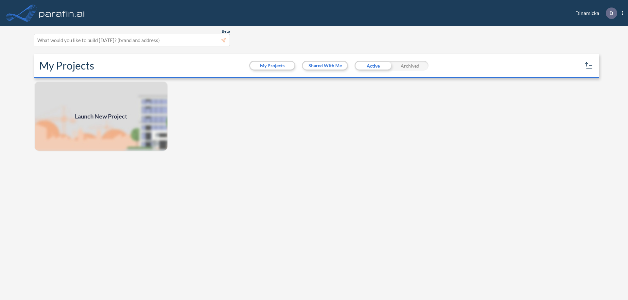  I want to click on h2: My Projects, so click(67, 66).